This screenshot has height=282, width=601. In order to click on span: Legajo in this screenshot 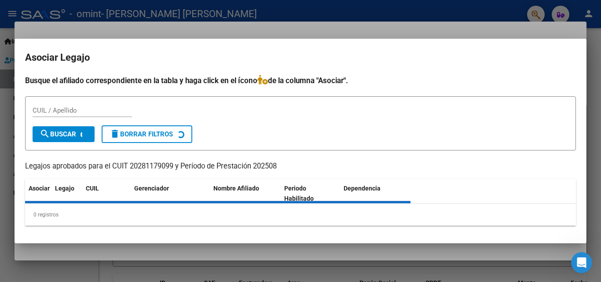, I will do `click(65, 188)`.